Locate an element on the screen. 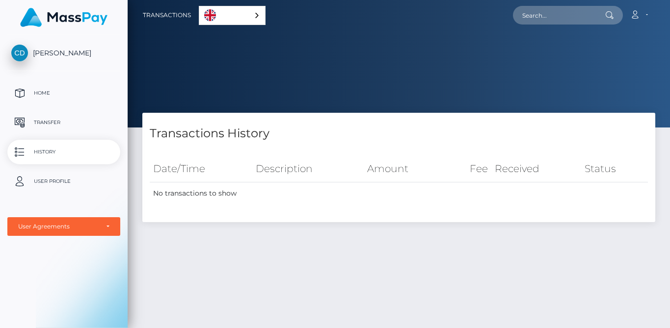 Image resolution: width=670 pixels, height=328 pixels. th: Amount is located at coordinates (405, 169).